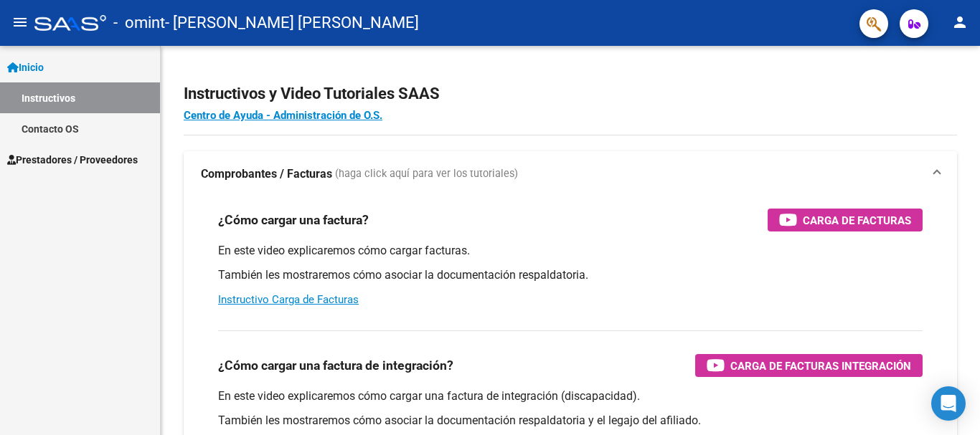 Image resolution: width=980 pixels, height=435 pixels. What do you see at coordinates (846, 220) in the screenshot?
I see `button: Carga de Facturas` at bounding box center [846, 220].